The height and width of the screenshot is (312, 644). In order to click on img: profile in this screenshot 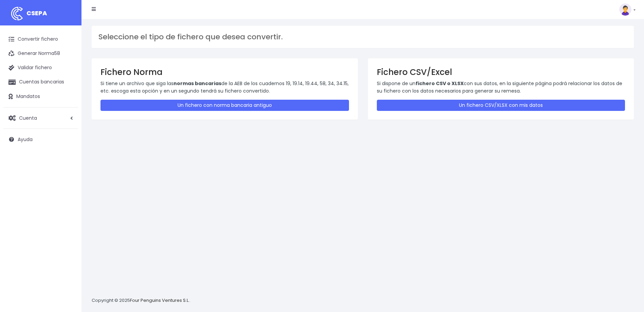, I will do `click(625, 10)`.